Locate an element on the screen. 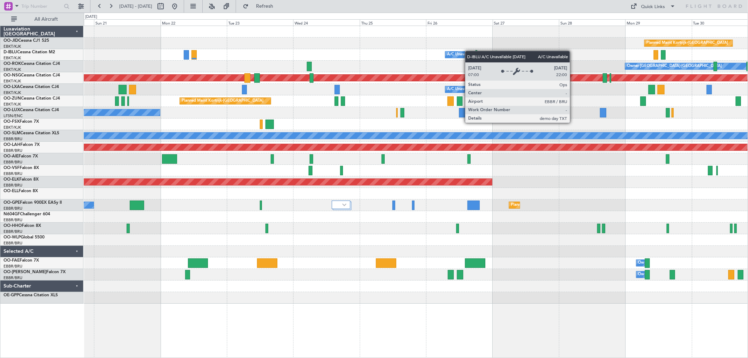 The image size is (748, 358). span: OO-ELL is located at coordinates (11, 191).